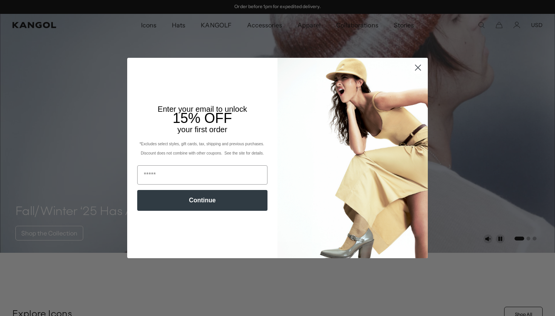 The width and height of the screenshot is (555, 316). What do you see at coordinates (353, 158) in the screenshot?
I see `img: 93be19ad-e773-4382-80b9-c9d740c9197f.jpeg` at bounding box center [353, 158].